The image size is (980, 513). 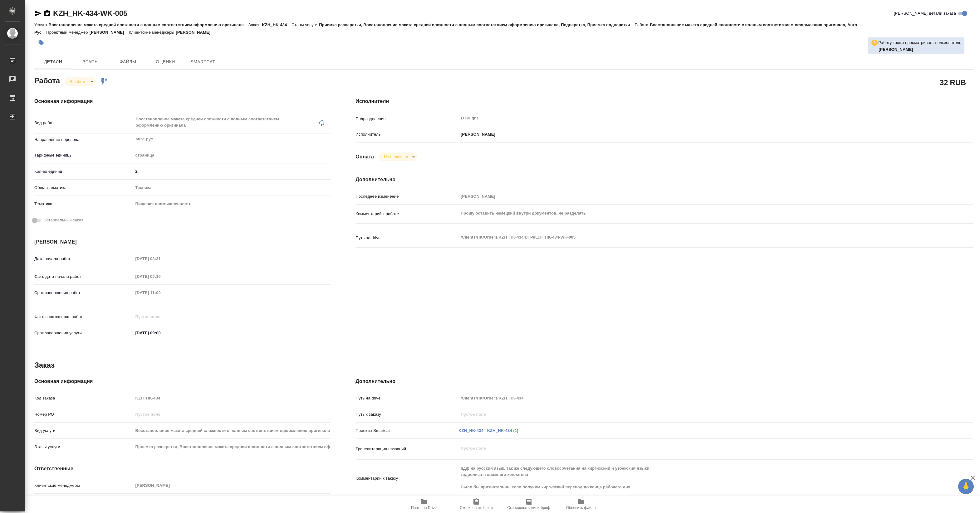 I want to click on span: Скопировать мини-бриф, so click(x=528, y=508).